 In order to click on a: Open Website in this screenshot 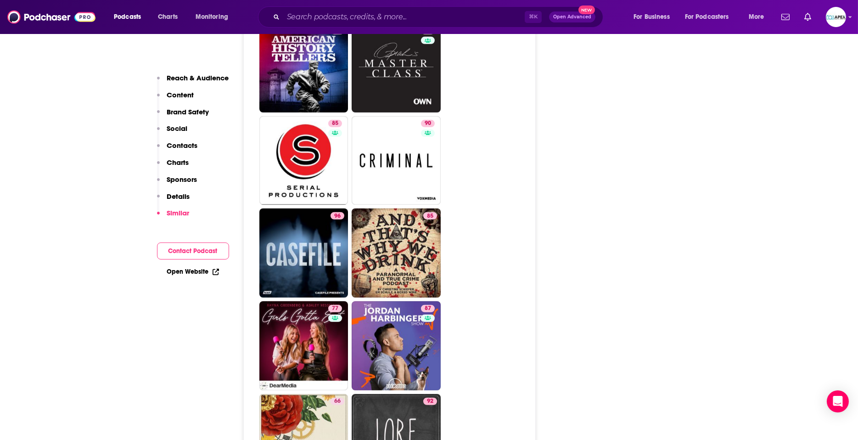, I will do `click(193, 271)`.